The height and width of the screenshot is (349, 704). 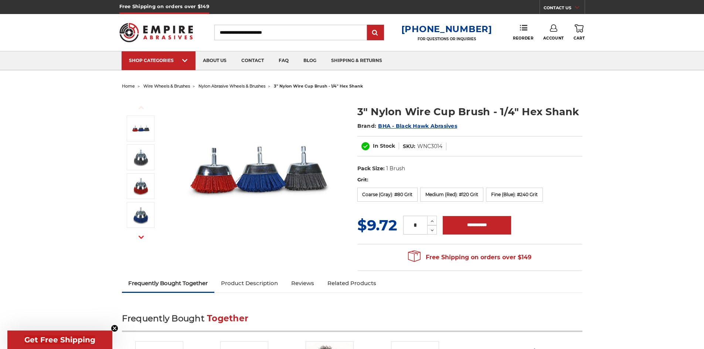 What do you see at coordinates (141, 237) in the screenshot?
I see `button: Next` at bounding box center [141, 237].